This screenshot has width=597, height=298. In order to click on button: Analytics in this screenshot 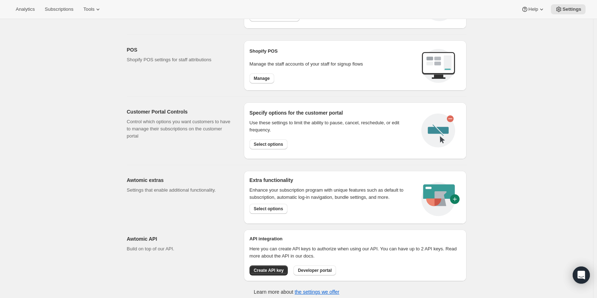, I will do `click(25, 9)`.